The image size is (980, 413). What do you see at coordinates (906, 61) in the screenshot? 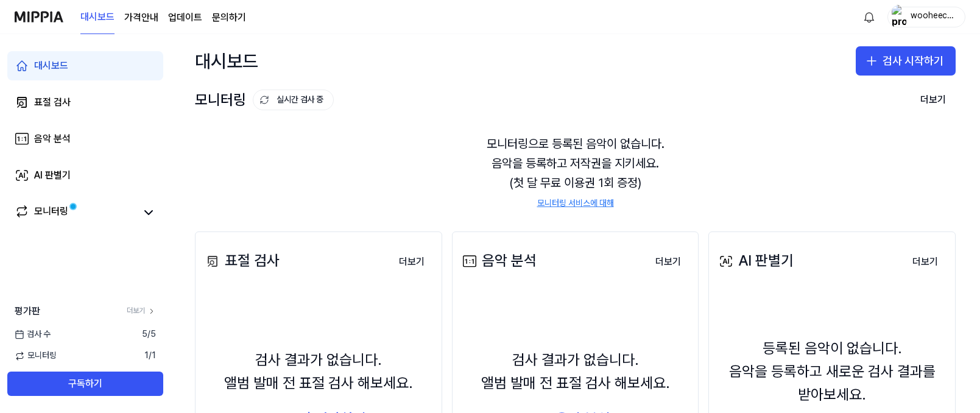
I see `button: 검사 시작하기` at bounding box center [906, 61].